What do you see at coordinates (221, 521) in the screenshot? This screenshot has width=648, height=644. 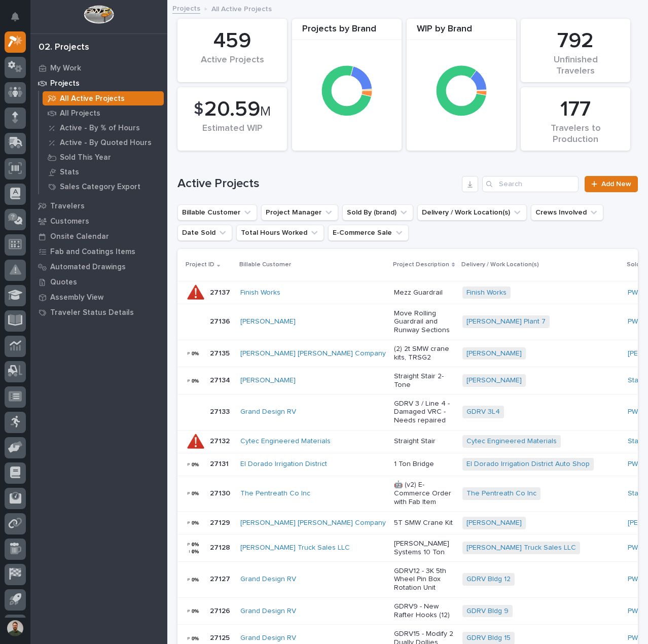 I see `p: 27129` at bounding box center [221, 521].